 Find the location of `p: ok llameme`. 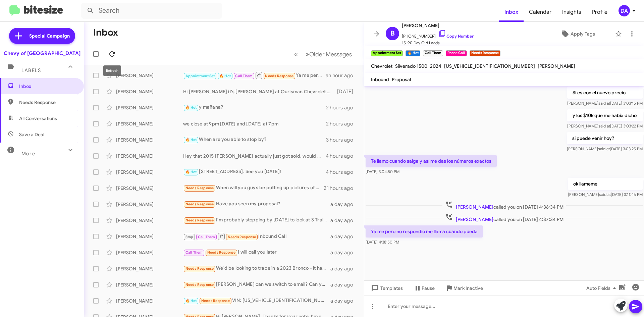

p: ok llameme is located at coordinates (605, 184).